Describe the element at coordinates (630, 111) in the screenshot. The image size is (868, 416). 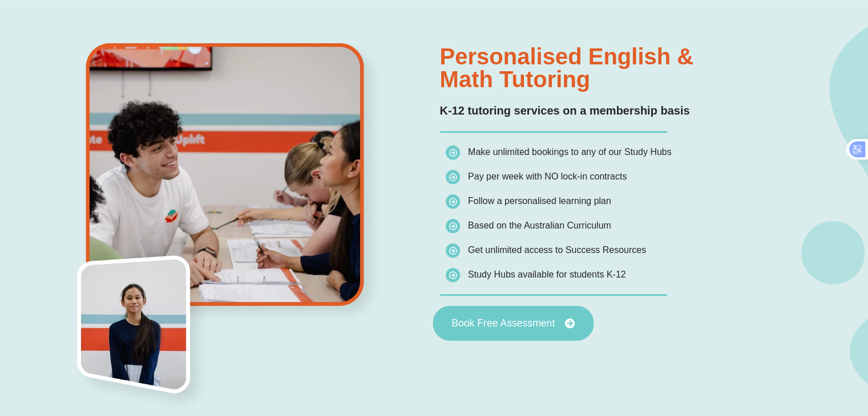
I see `h2: K-12 tutoring services on a membership basis` at that location.